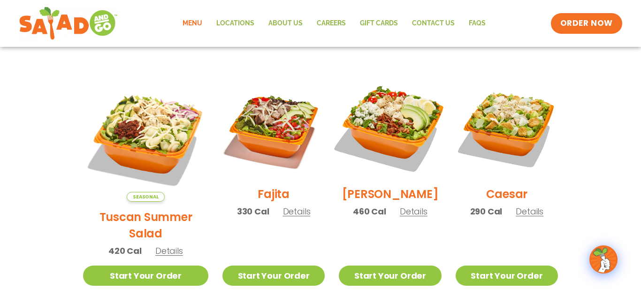  I want to click on span: 330 Cal, so click(253, 211).